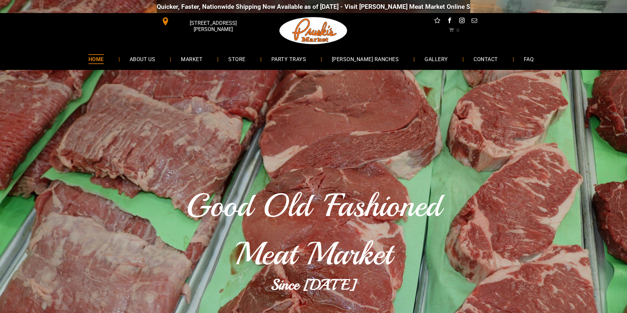  I want to click on a: instagram, so click(462, 21).